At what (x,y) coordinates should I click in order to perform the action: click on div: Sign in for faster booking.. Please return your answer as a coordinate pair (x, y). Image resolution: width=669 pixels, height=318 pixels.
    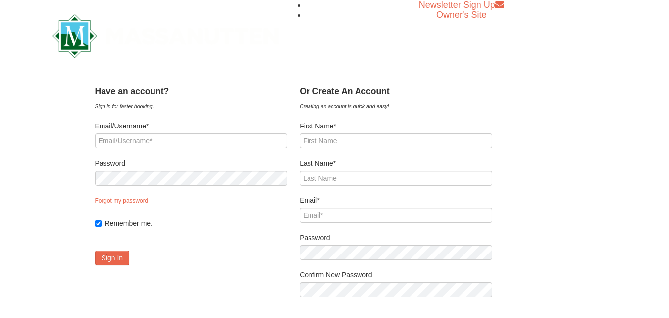
    Looking at the image, I should click on (191, 106).